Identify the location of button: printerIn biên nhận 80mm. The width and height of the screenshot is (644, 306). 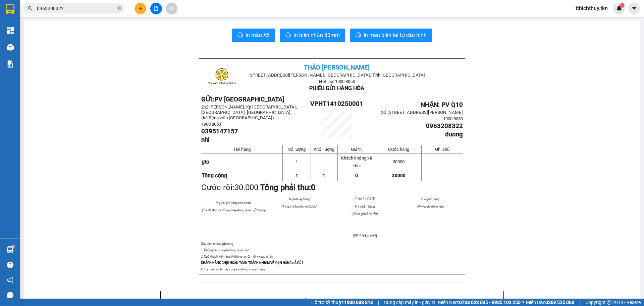
(313, 35).